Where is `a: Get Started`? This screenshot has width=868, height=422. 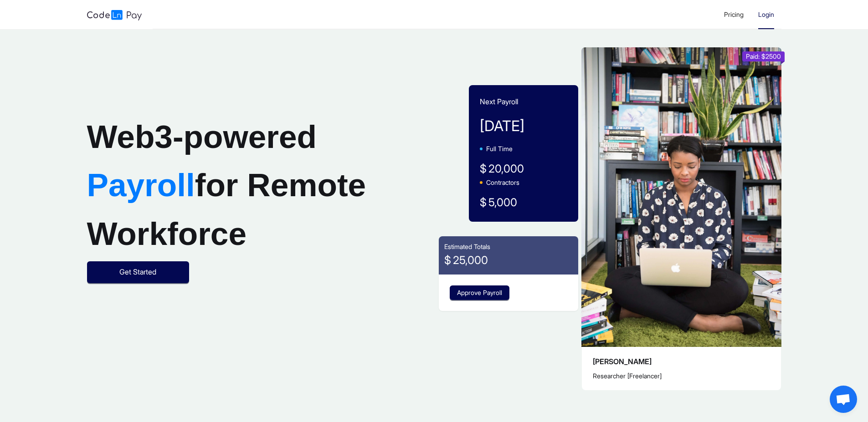
a: Get Started is located at coordinates (138, 272).